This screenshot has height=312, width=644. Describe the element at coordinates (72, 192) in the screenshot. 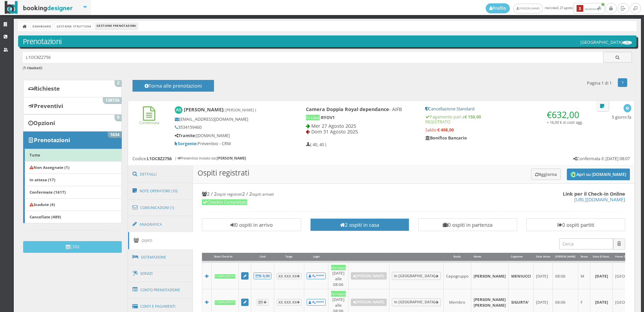

I see `a: Confermate (1617)` at that location.